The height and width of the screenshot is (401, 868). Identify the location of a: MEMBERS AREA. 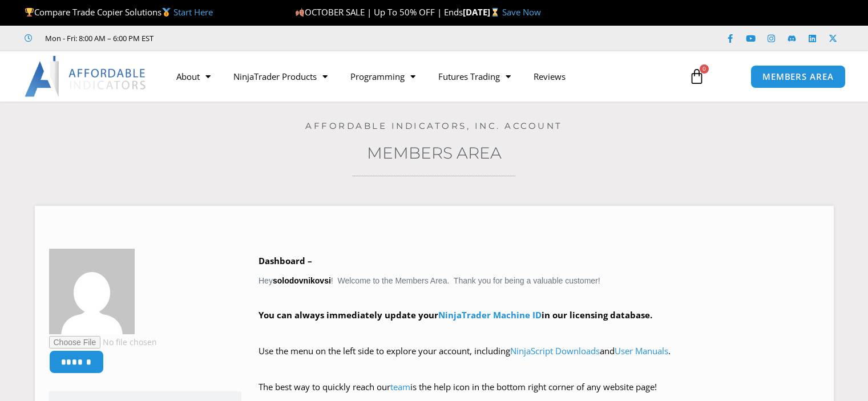
(798, 76).